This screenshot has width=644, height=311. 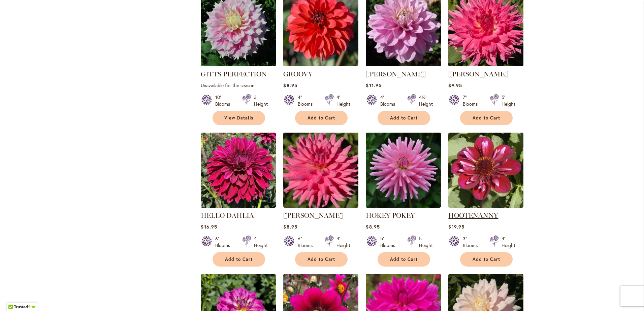 I want to click on a: HERBERT SMITH, so click(x=321, y=206).